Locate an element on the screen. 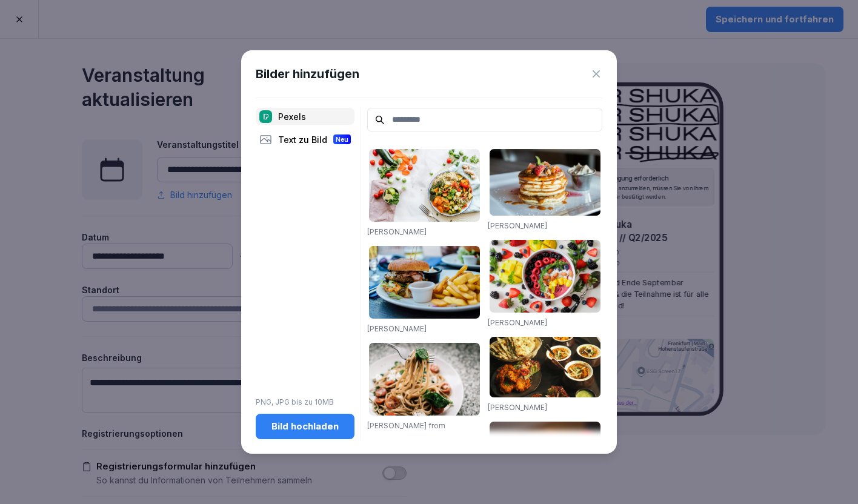 The image size is (858, 504). img: pexels-photo-376464.jpeg is located at coordinates (544, 182).